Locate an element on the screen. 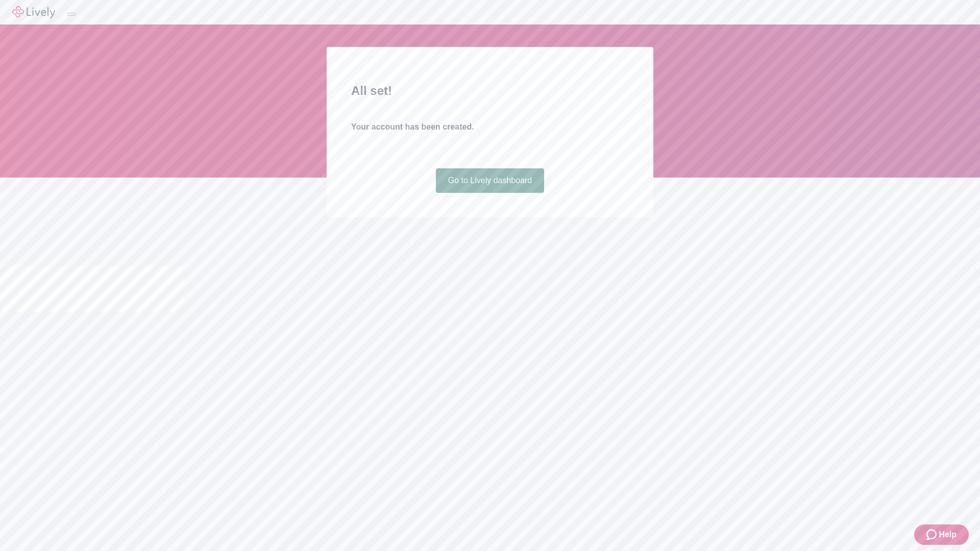 Image resolution: width=980 pixels, height=551 pixels. h2: All set! is located at coordinates (490, 91).